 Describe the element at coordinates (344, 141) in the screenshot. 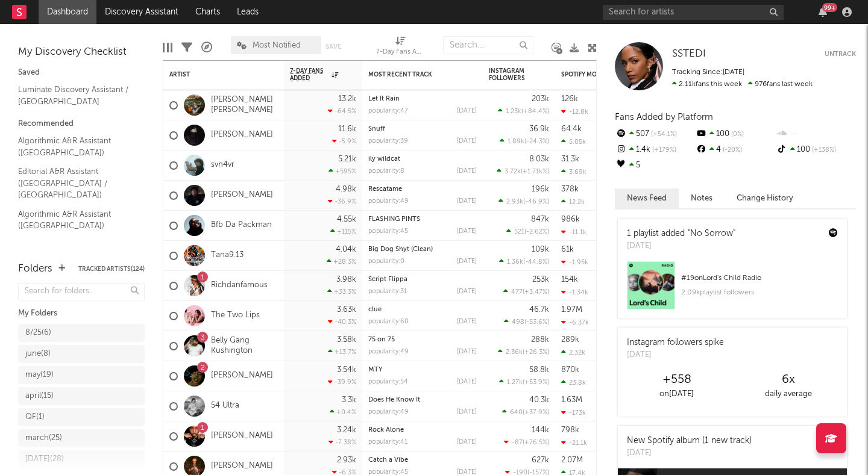

I see `div: -5.9 %` at that location.